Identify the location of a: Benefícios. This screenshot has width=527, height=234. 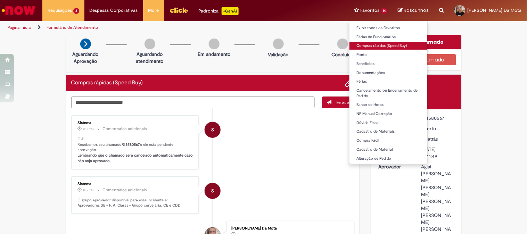
(388, 64).